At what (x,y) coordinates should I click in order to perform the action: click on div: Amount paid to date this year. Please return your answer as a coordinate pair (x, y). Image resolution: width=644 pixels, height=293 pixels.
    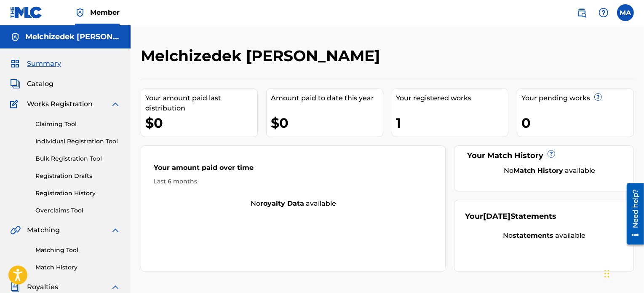
    Looking at the image, I should click on (326, 98).